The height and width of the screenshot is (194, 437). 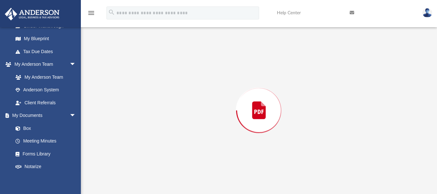 What do you see at coordinates (44, 77) in the screenshot?
I see `a: My Anderson Team` at bounding box center [44, 77].